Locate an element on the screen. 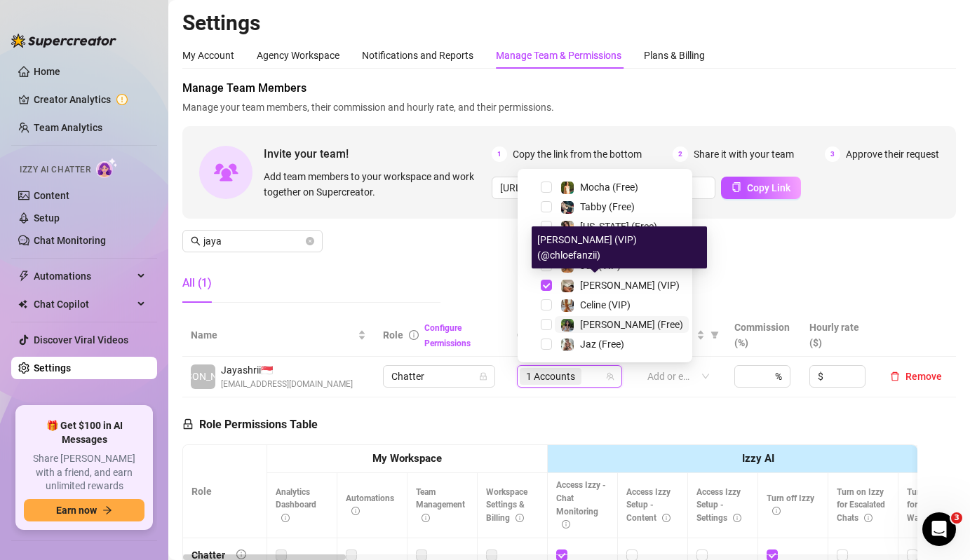 The image size is (970, 560). span: Manage your team members, their commission and hourly rate, and their permissions. is located at coordinates (569, 107).